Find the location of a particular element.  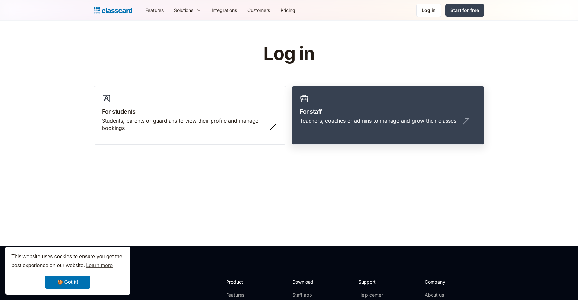

a: For studentsStudents, parents or guardians to view their profile and manage bookings is located at coordinates (190, 115).